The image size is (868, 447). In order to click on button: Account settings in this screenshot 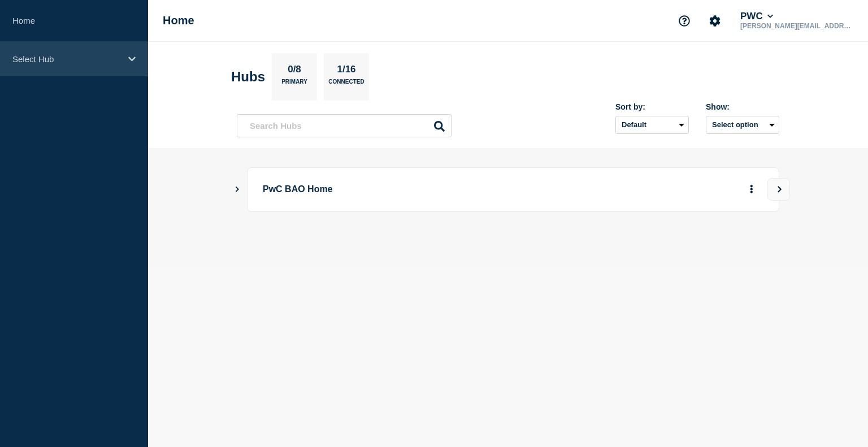, I will do `click(715, 21)`.